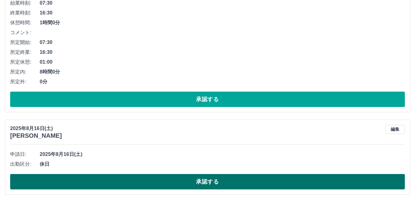 This screenshot has width=415, height=202. What do you see at coordinates (25, 13) in the screenshot?
I see `span: 終業時刻:` at bounding box center [25, 13].